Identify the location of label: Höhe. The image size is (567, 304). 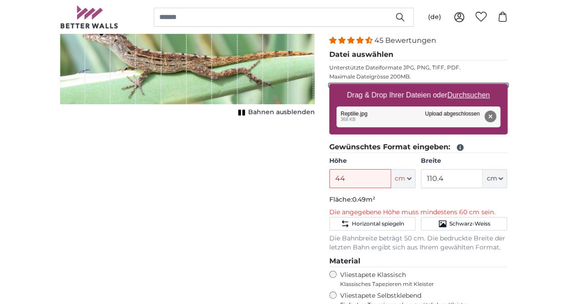
(372, 161).